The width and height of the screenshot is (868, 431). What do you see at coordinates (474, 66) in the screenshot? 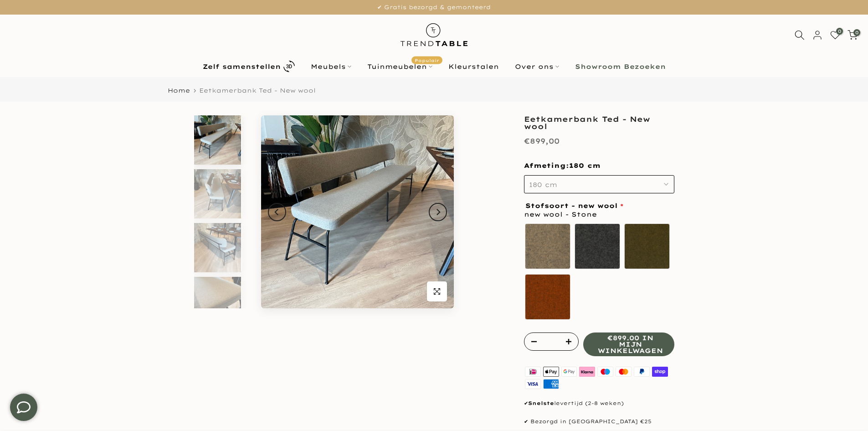
I see `a: Kleurstalen` at bounding box center [474, 66].